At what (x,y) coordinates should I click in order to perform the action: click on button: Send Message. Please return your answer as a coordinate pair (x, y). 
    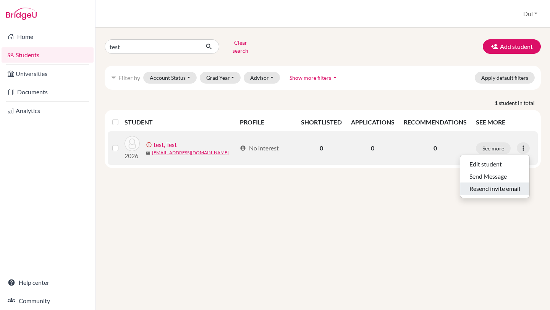
    Looking at the image, I should click on (494, 176).